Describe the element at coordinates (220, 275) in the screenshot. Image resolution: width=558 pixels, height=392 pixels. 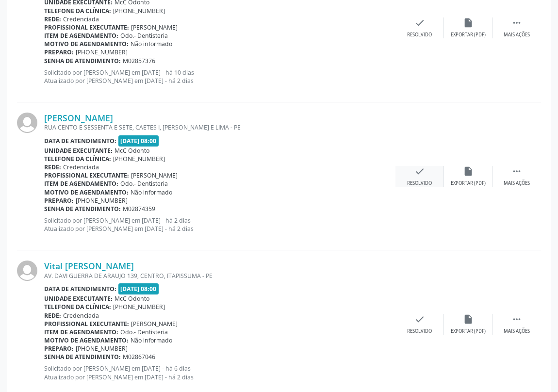
I see `div: AV. DAVI GUERRA DE ARAUJO 139, CENTRO, ITAPISSUMA - PE` at that location.